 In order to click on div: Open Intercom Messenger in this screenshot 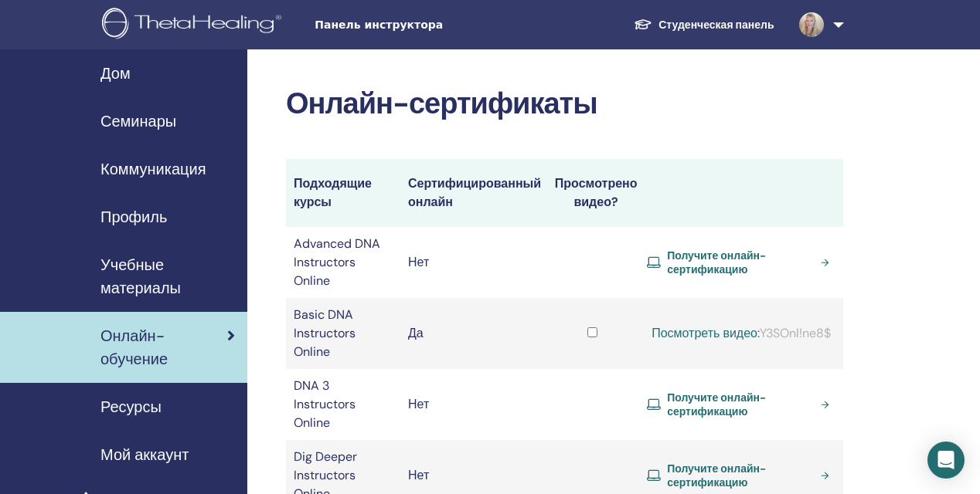, I will do `click(946, 460)`.